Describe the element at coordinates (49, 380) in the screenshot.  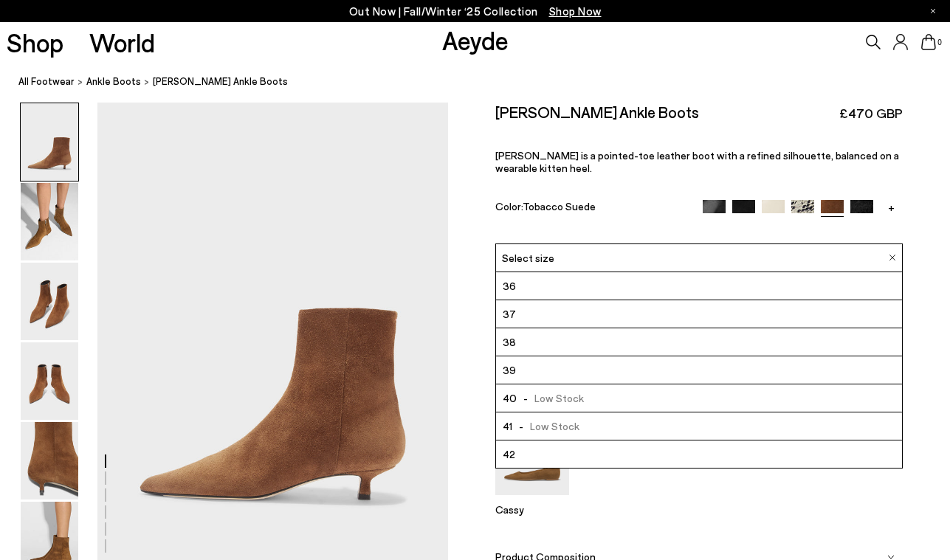
I see `img: Sofie Suede Ankle Boots - Image 4` at that location.